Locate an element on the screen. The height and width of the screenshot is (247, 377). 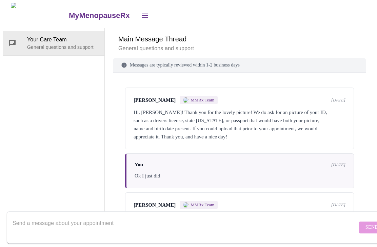
a: MyMenopauseRx is located at coordinates (102, 16).